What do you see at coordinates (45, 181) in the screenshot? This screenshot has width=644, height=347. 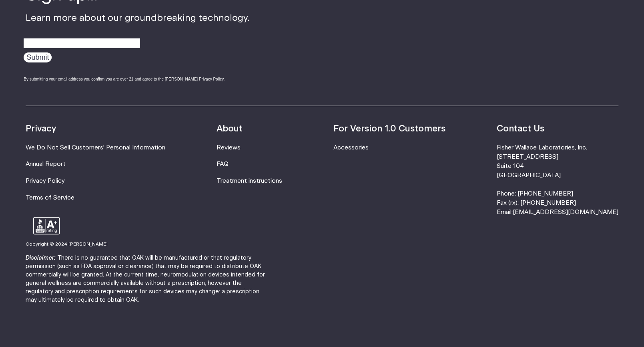 I see `a: Privacy Policy` at bounding box center [45, 181].